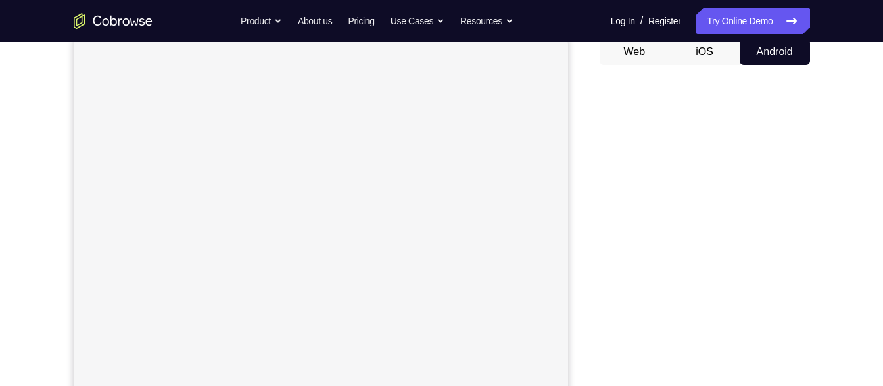 This screenshot has width=883, height=386. I want to click on a: Log In, so click(622, 21).